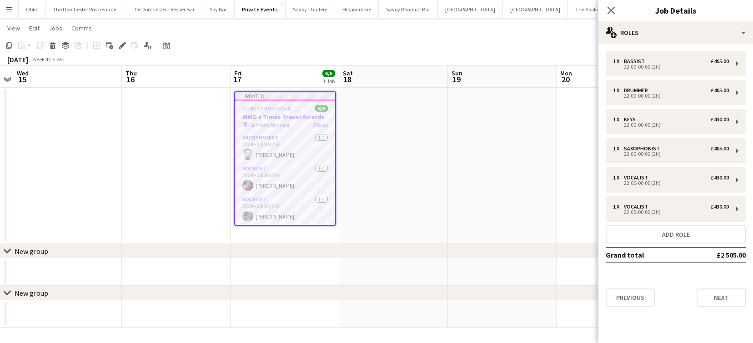 This screenshot has height=343, width=753. I want to click on button: Previous, so click(630, 298).